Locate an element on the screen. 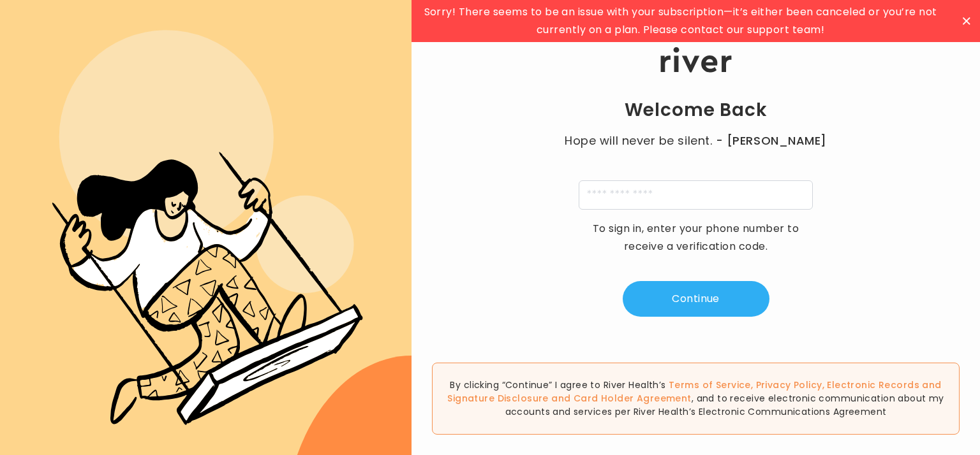  a: Electronic Records and Signature Disclosure is located at coordinates (694, 391).